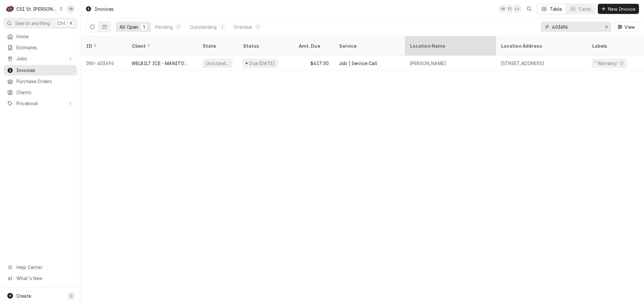 This screenshot has height=304, width=644. I want to click on div: Tim Devereux's Avatar, so click(510, 9).